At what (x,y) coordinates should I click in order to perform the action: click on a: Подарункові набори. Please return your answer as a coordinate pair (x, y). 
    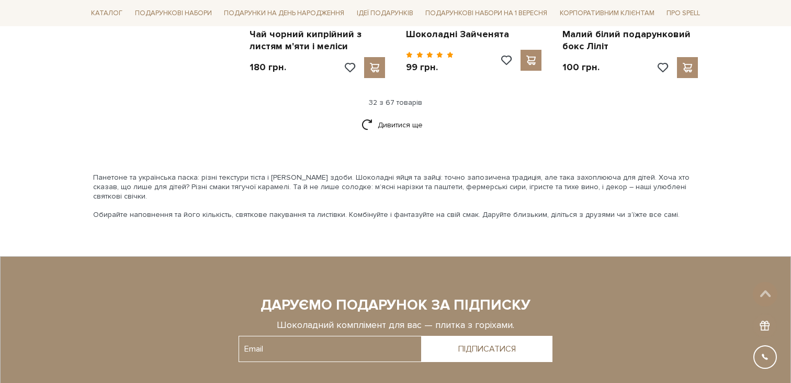
    Looking at the image, I should click on (173, 13).